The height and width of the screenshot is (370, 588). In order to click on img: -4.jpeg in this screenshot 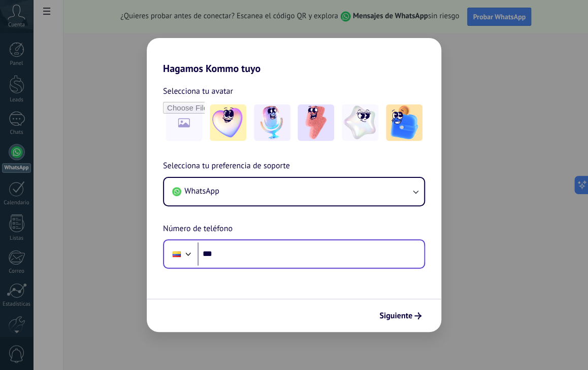, I will do `click(360, 123)`.